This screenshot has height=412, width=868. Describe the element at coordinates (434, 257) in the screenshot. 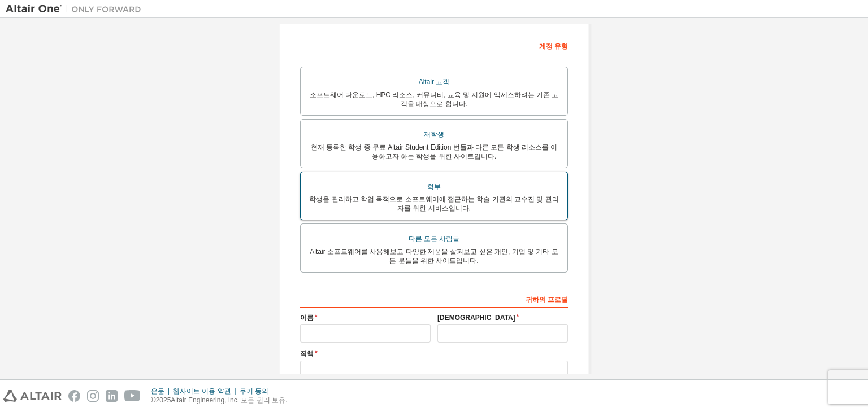

I see `font: Altair 소프트웨어를 사용해보고 다양한 제품을 살펴보고 싶은 개인, 기업 및 기타 모든 분들을 위한 사이트입니다.` at that location.